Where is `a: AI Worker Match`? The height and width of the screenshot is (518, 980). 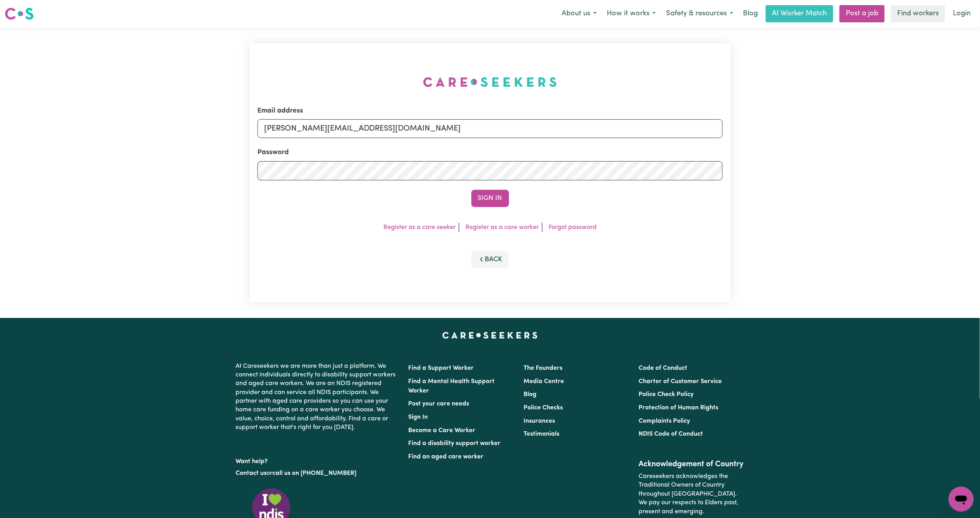 a: AI Worker Match is located at coordinates (799, 14).